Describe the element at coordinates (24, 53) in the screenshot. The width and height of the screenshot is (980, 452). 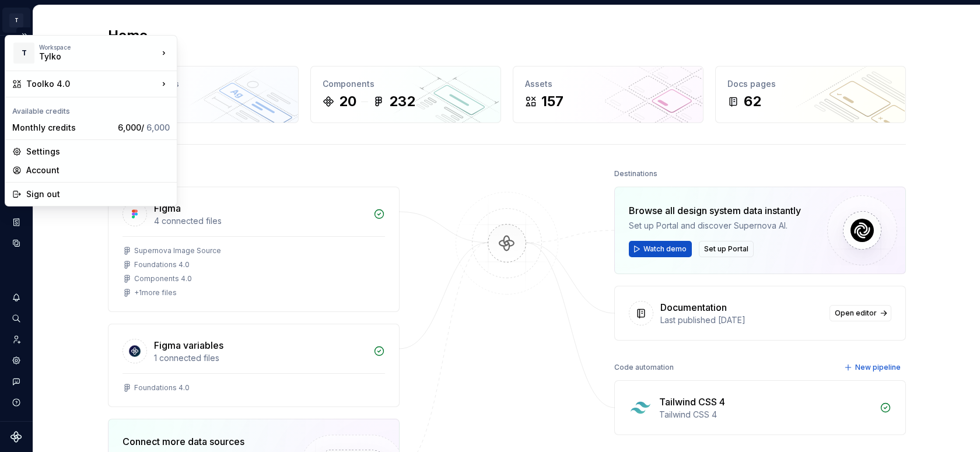
I see `div: T` at that location.